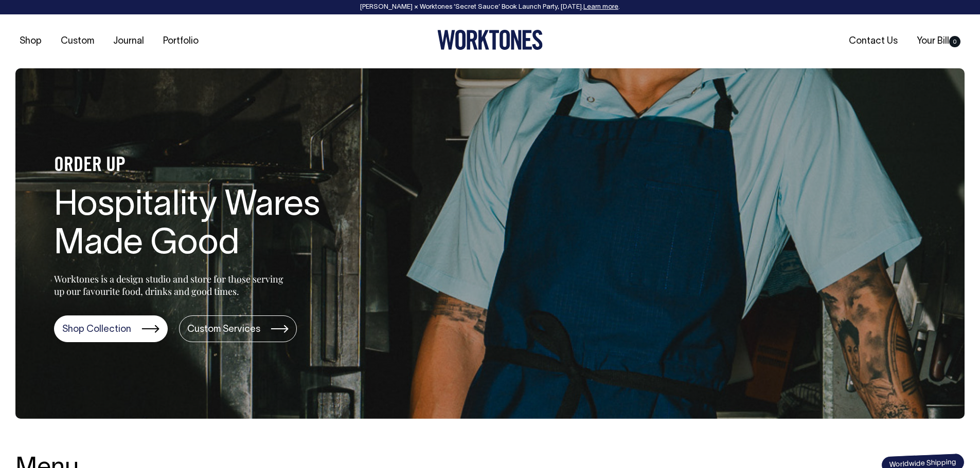 The image size is (980, 468). I want to click on a: Your Bill0, so click(938, 41).